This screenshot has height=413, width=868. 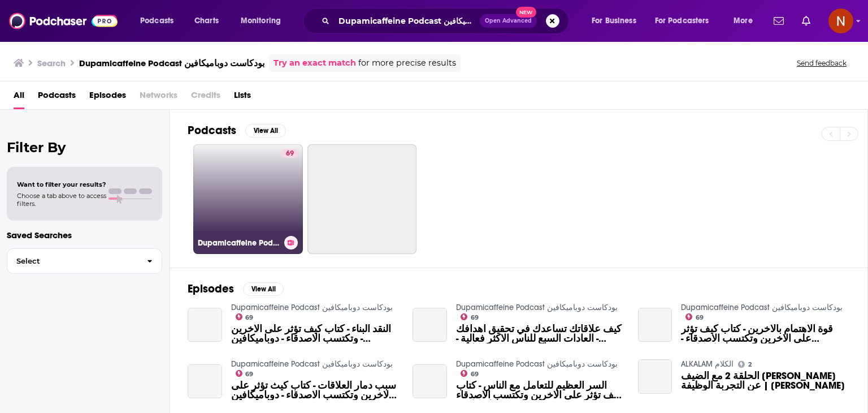 What do you see at coordinates (206, 21) in the screenshot?
I see `span: Charts` at bounding box center [206, 21].